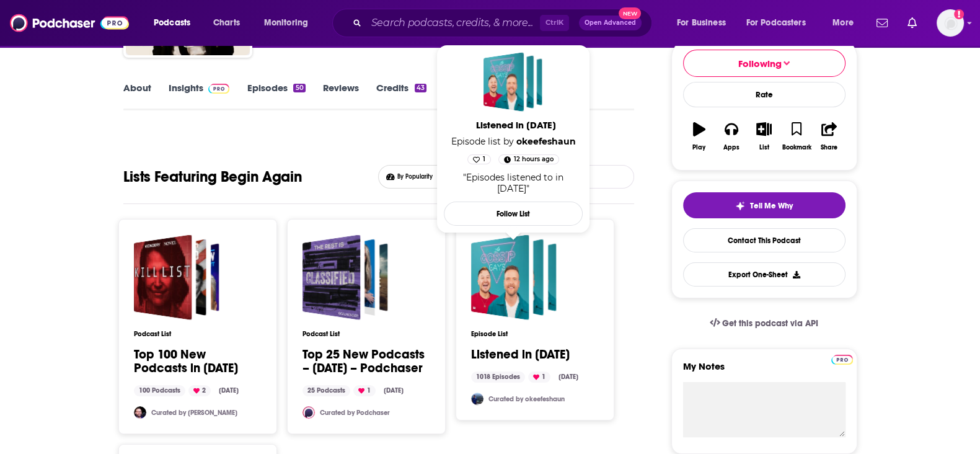  Describe the element at coordinates (70, 23) in the screenshot. I see `a: Podchaser - Follow, Share and Rate Podcasts` at that location.